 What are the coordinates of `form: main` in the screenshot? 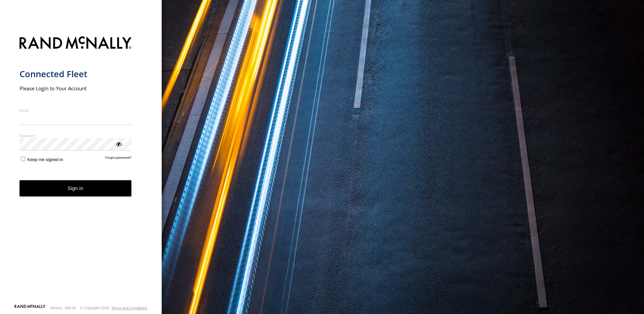 It's located at (81, 168).